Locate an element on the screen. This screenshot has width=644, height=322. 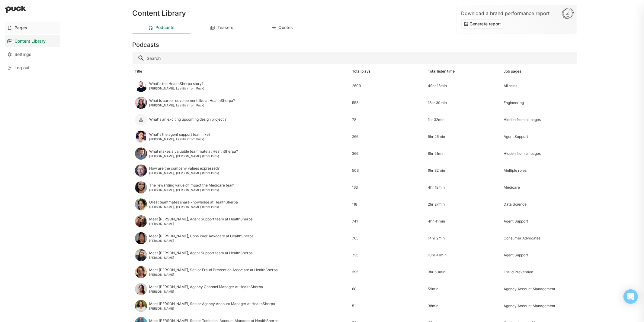
div: The rewarding value of impact the Medicare team is located at coordinates (192, 186).